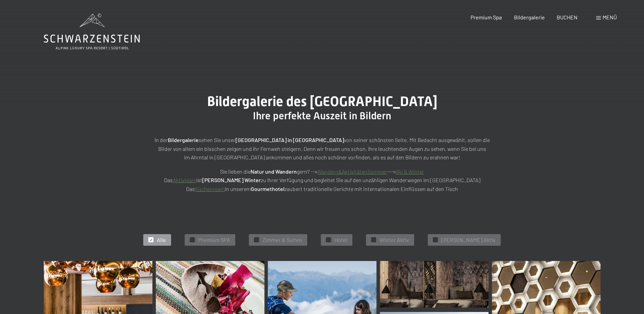 Image resolution: width=644 pixels, height=314 pixels. What do you see at coordinates (161, 240) in the screenshot?
I see `span: Alle` at bounding box center [161, 240].